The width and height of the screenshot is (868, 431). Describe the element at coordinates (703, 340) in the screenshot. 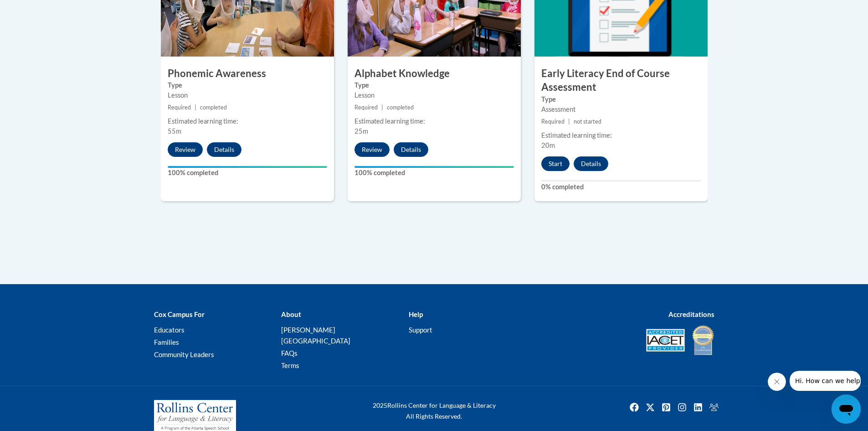

I see `img: IDA® Accredited` at that location.